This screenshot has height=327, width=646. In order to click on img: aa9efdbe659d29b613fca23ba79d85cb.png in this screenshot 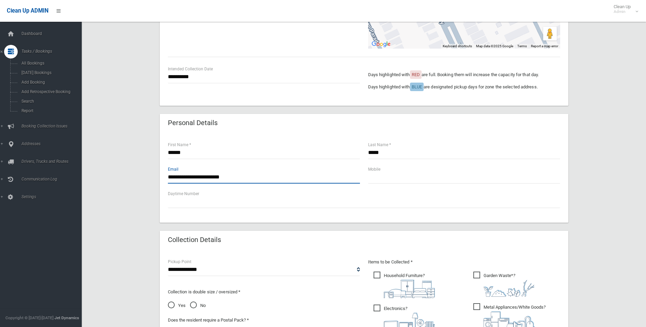, I will do `click(409, 289)`.